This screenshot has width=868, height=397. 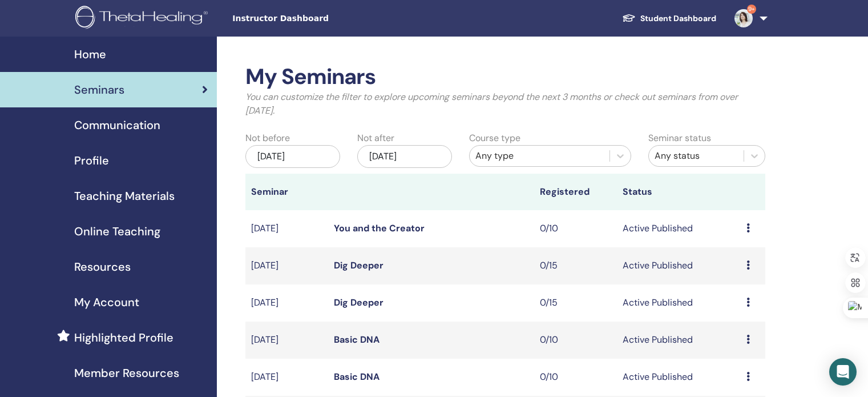 What do you see at coordinates (102, 266) in the screenshot?
I see `span: Resources` at bounding box center [102, 266].